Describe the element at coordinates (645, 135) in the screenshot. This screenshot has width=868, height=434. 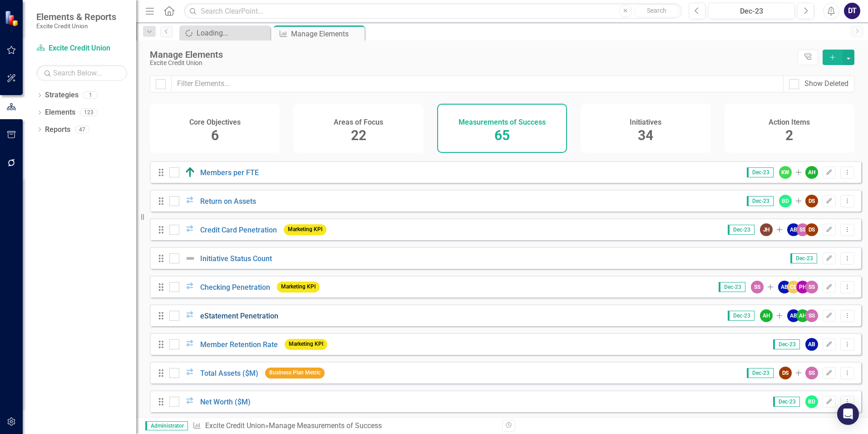
I see `span: 34` at that location.